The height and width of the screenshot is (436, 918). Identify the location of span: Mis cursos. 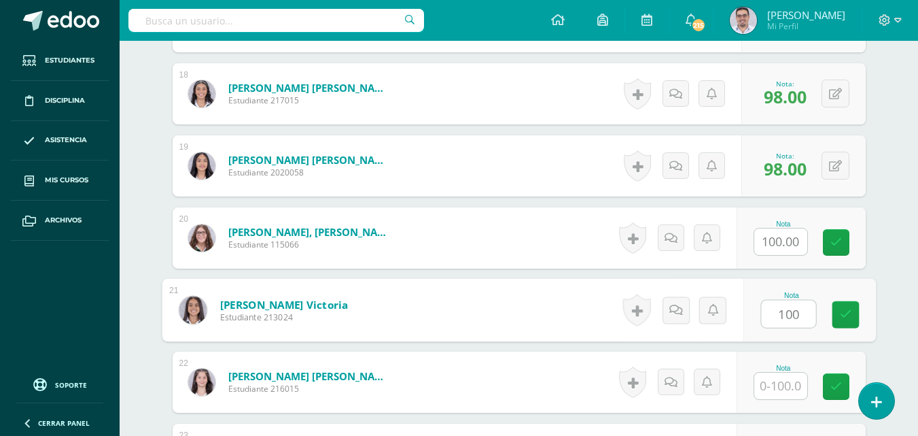
(67, 180).